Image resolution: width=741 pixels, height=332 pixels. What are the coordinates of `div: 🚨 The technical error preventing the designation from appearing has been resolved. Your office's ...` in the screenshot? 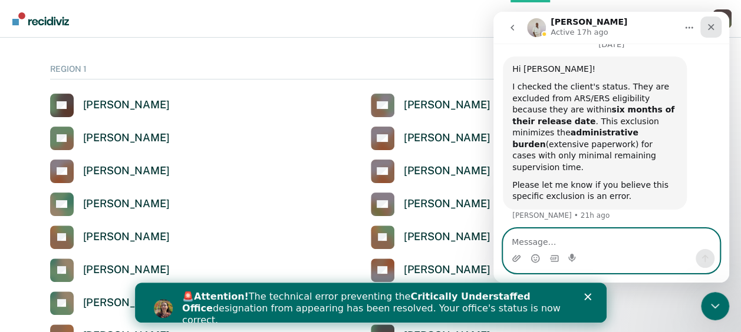 It's located at (240, 26).